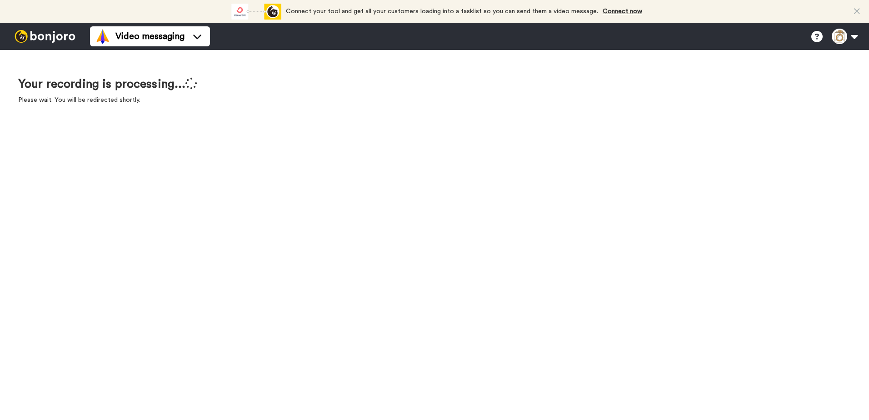 Image resolution: width=869 pixels, height=420 pixels. What do you see at coordinates (108, 100) in the screenshot?
I see `p: Please wait. You will be redirected shortly.` at bounding box center [108, 100].